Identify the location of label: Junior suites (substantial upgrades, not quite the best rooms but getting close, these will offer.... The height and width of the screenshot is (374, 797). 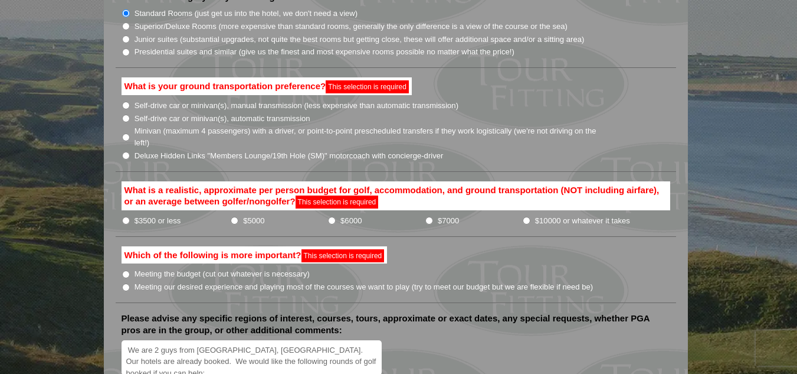
(359, 40).